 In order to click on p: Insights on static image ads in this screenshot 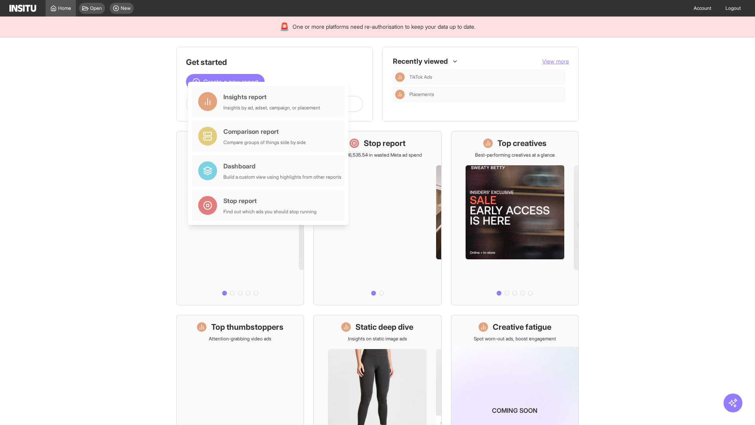, I will do `click(378, 339)`.